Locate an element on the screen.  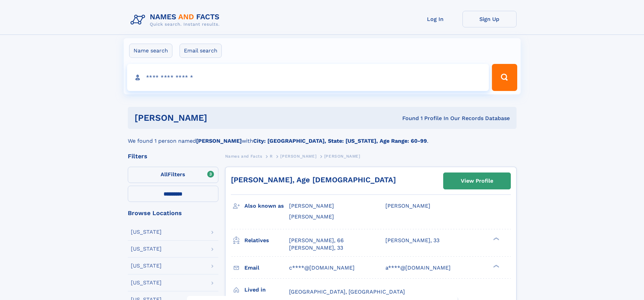
label: Email search is located at coordinates (200, 50).